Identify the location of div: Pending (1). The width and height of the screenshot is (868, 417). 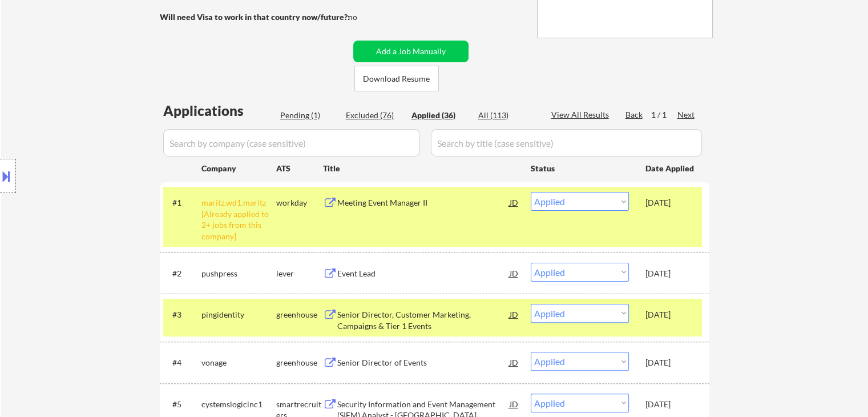
(309, 115).